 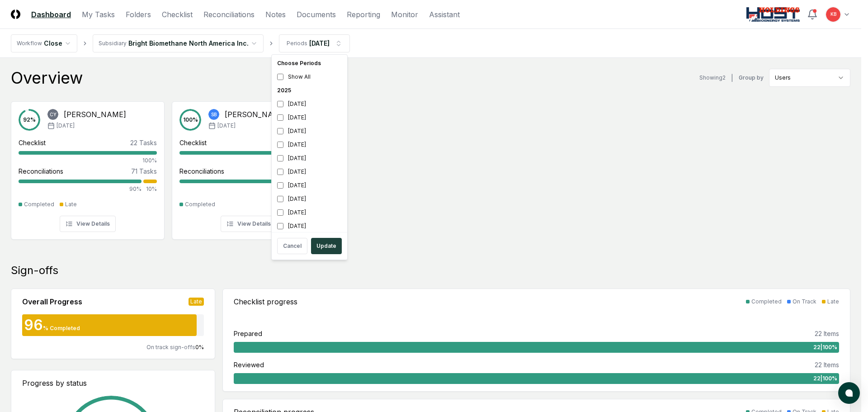 I want to click on div: Show All, so click(x=309, y=77).